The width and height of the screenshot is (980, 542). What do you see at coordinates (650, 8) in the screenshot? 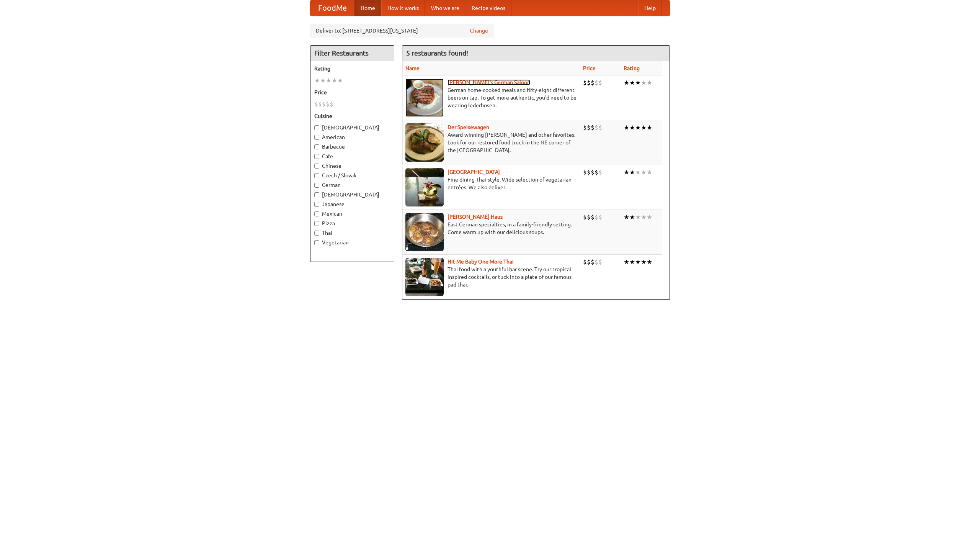
I see `a: Help` at bounding box center [650, 8].